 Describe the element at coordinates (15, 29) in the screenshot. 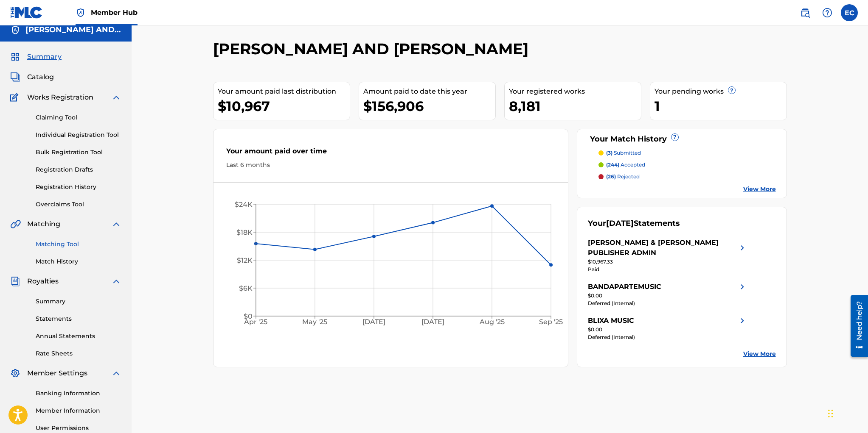

I see `div: Need help?` at that location.